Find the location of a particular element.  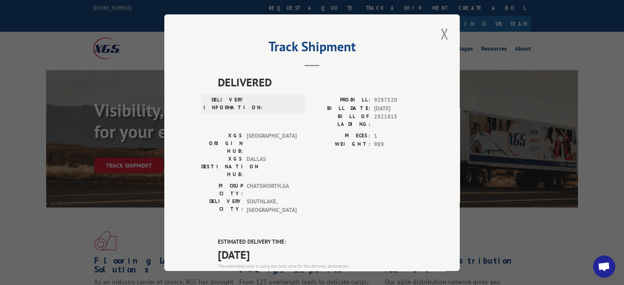

label: XGS ORIGIN HUB: is located at coordinates (222, 143).